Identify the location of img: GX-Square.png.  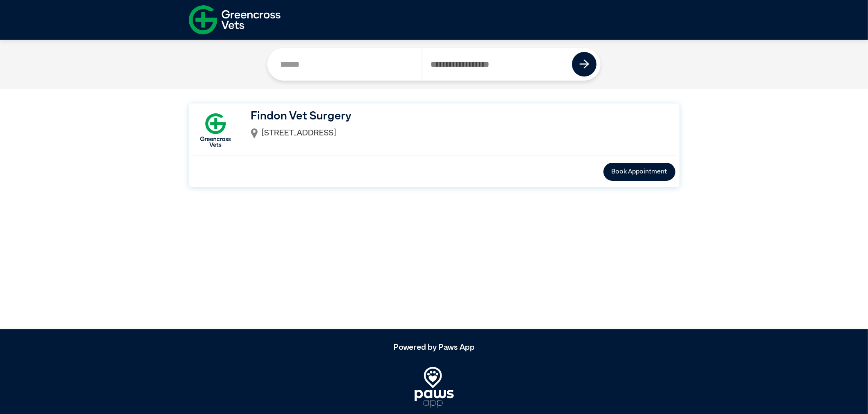
(215, 130).